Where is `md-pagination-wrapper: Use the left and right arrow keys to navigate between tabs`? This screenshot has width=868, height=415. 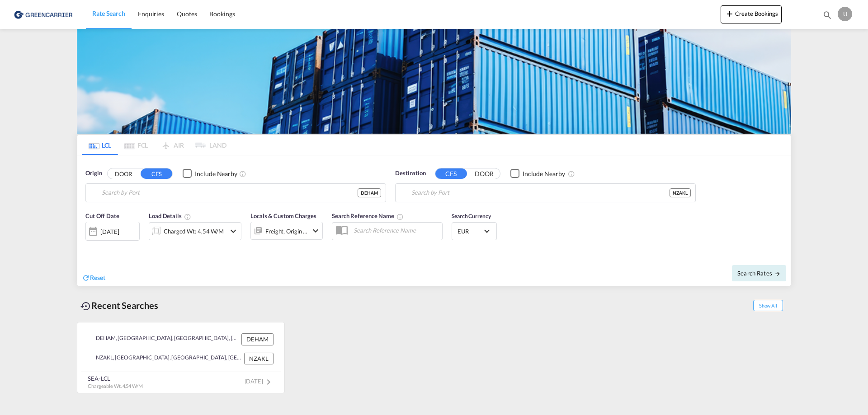 md-pagination-wrapper: Use the left and right arrow keys to navigate between tabs is located at coordinates (154, 145).